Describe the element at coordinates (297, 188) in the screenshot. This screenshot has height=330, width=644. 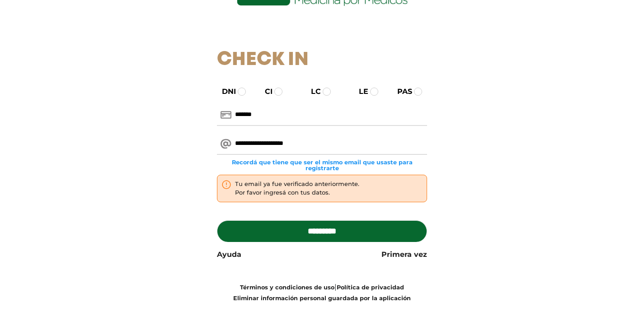
I see `div: Tu email ya fue verificado anteriormente. Por favor ingresá con tus datos.` at that location.